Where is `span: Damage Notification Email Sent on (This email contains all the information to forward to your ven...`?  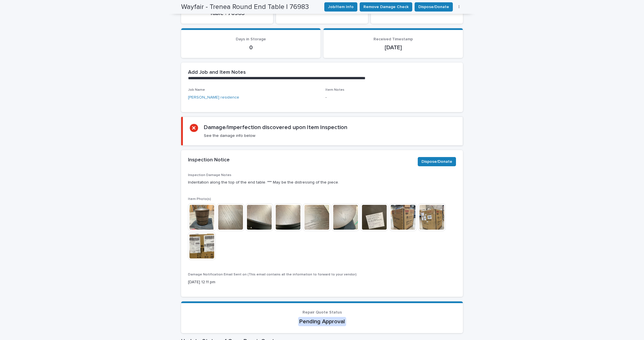
span: Damage Notification Email Sent on (This email contains all the information to forward to your ven... is located at coordinates (273, 274).